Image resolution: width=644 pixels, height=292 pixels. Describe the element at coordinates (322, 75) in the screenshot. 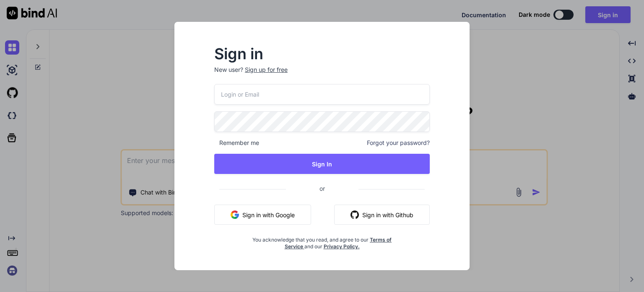

I see `p: New user?` at that location.